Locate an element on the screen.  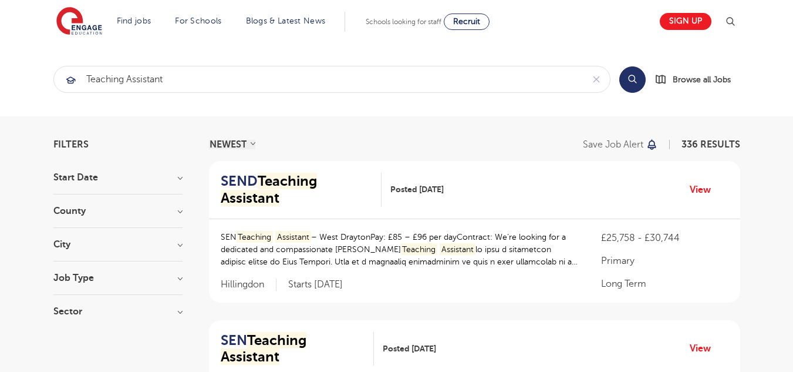
h2: SEND is located at coordinates (296, 190).